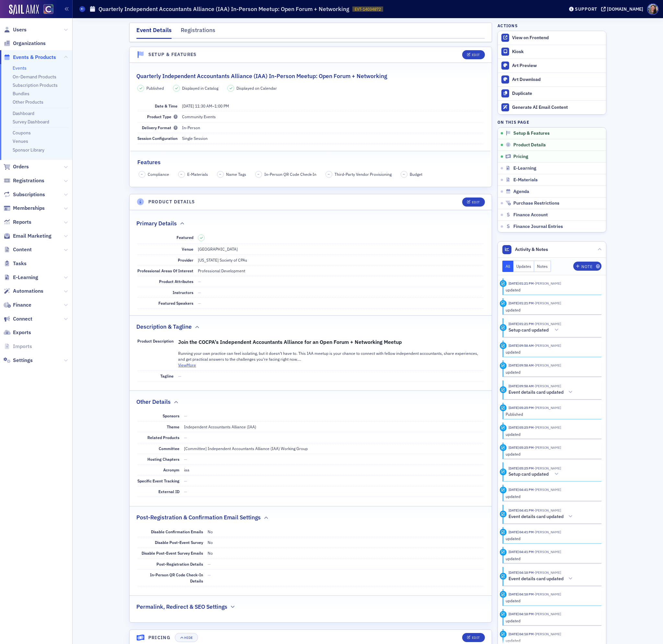 The height and width of the screenshot is (644, 663). Describe the element at coordinates (20, 263) in the screenshot. I see `span: Tasks` at that location.